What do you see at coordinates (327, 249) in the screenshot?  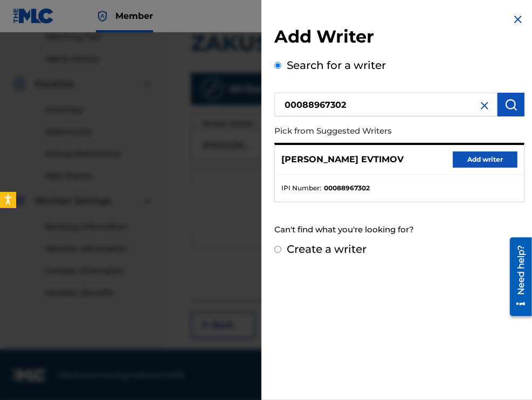 I see `label: Create a writer` at bounding box center [327, 249].